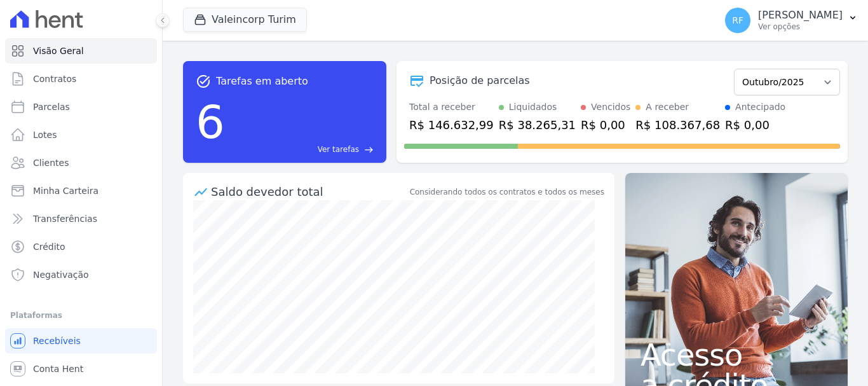 Image resolution: width=868 pixels, height=386 pixels. Describe the element at coordinates (369, 149) in the screenshot. I see `span: east` at that location.